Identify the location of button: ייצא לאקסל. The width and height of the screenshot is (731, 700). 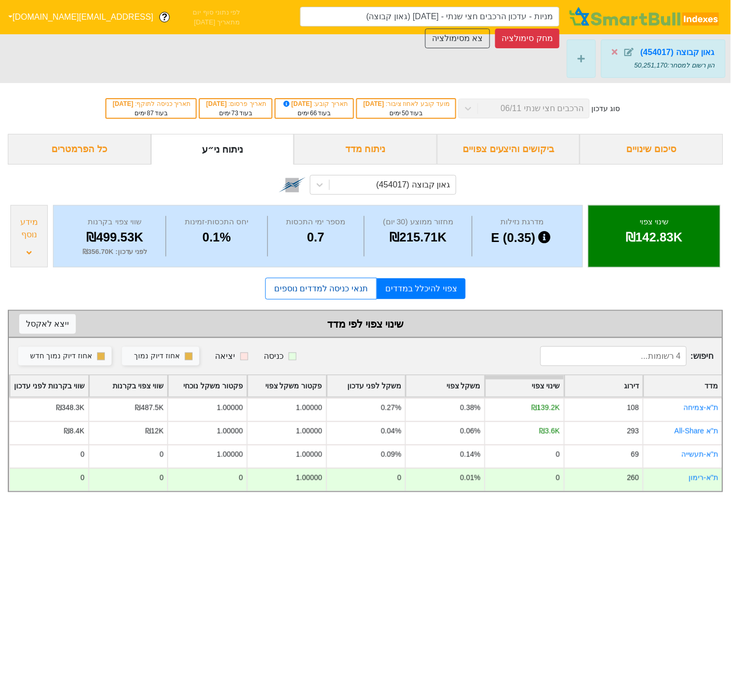
(47, 324).